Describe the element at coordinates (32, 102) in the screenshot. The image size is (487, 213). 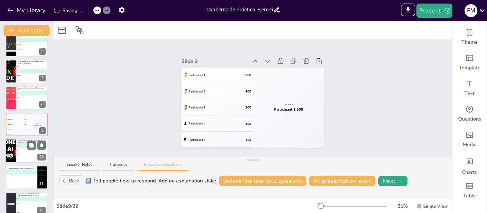
I see `span: using` at that location.